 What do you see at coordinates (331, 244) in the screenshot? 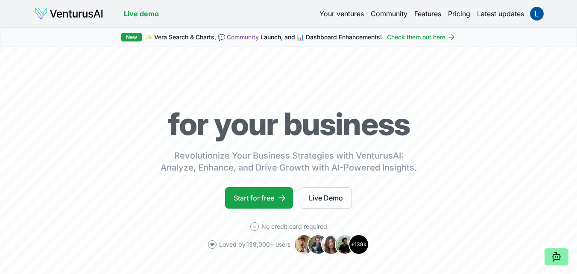
I see `img: Avatar 3` at bounding box center [331, 244].